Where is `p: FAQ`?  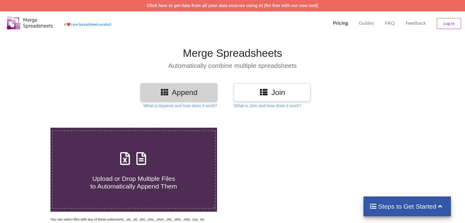
p: FAQ is located at coordinates (390, 23).